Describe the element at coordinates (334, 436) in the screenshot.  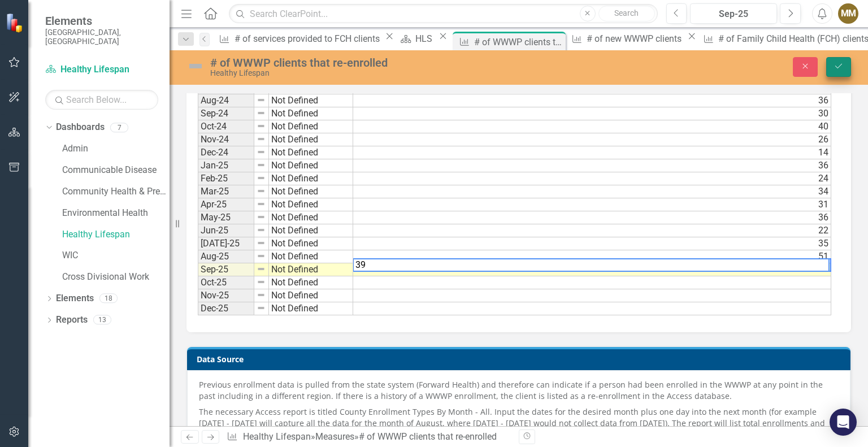
I see `a: Measures` at that location.